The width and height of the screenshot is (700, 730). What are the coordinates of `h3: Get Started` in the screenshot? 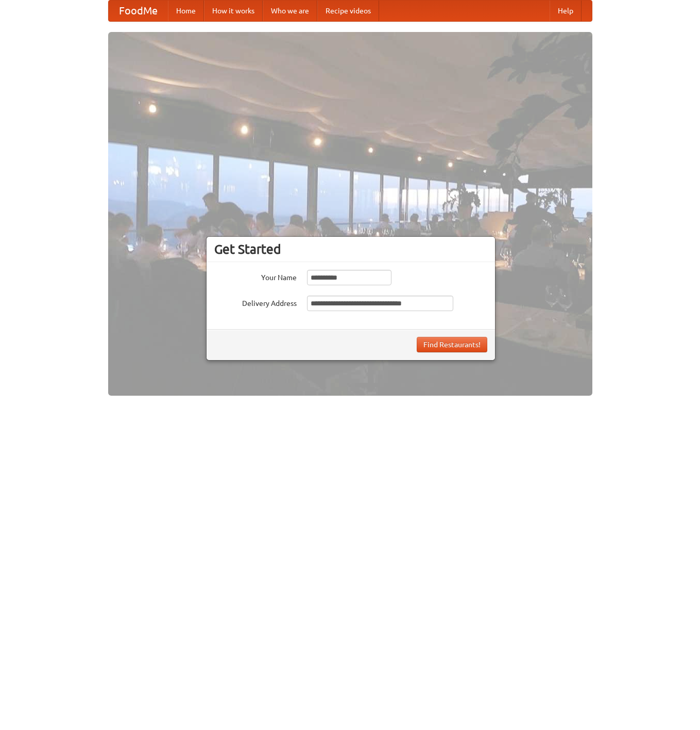 It's located at (350, 249).